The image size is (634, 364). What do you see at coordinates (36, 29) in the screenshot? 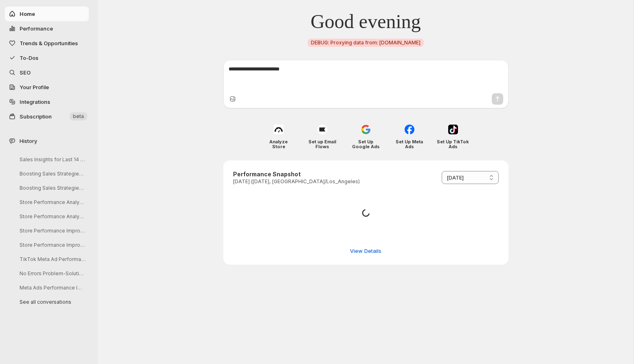
I see `span: Performance` at bounding box center [36, 29].